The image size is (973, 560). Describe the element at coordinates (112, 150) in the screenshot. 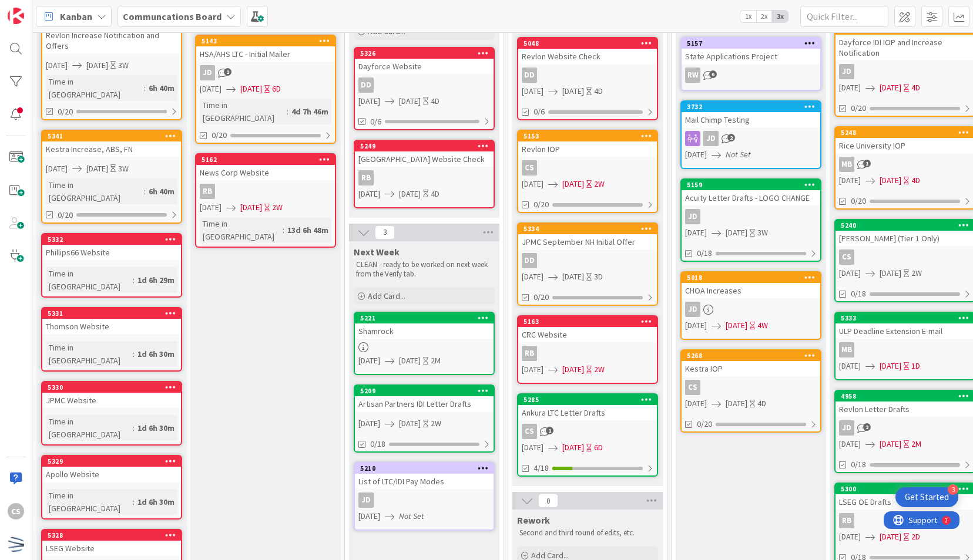

I see `div: Kestra Increase, ABS, FN` at that location.